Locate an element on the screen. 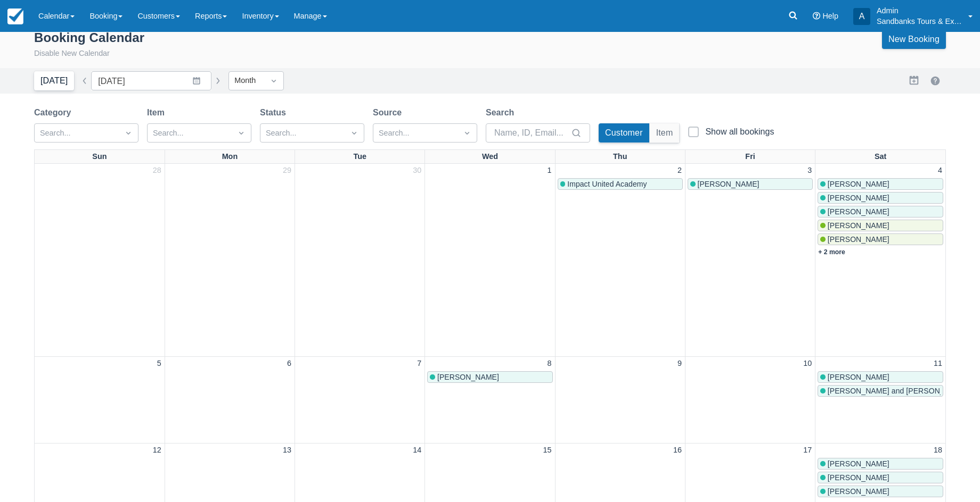 This screenshot has height=502, width=980. div: Month is located at coordinates (246, 80).